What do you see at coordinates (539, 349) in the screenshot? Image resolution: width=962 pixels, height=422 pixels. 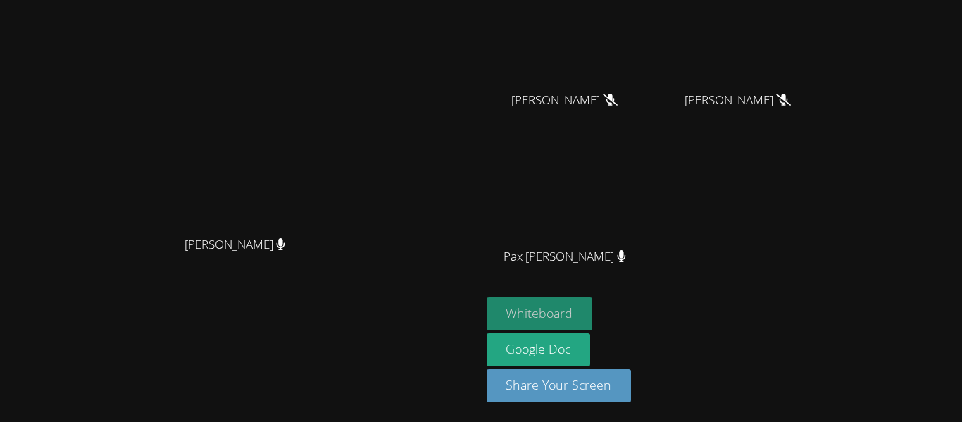 I see `a: Google Doc` at bounding box center [539, 349].